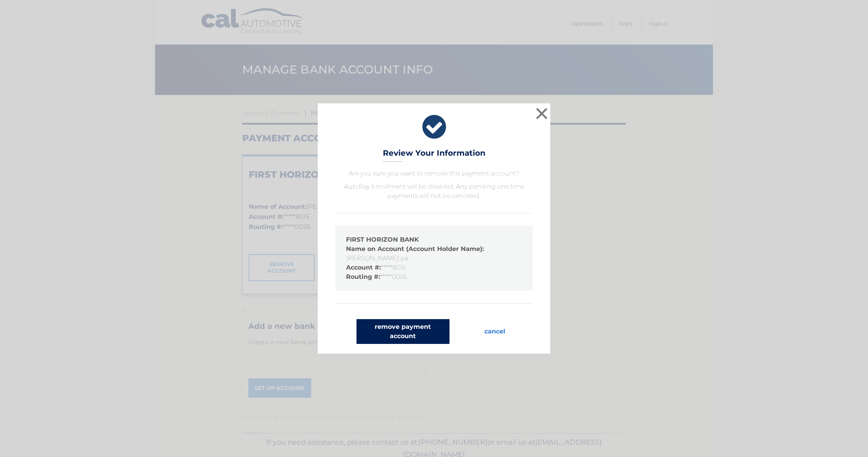 The image size is (868, 457). What do you see at coordinates (363, 267) in the screenshot?
I see `strong: Account #:` at bounding box center [363, 267].